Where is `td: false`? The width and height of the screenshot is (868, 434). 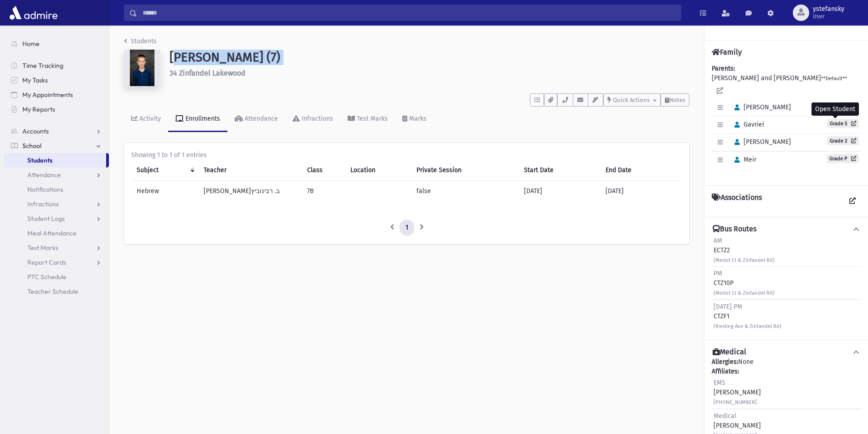 td: false is located at coordinates (464, 191).